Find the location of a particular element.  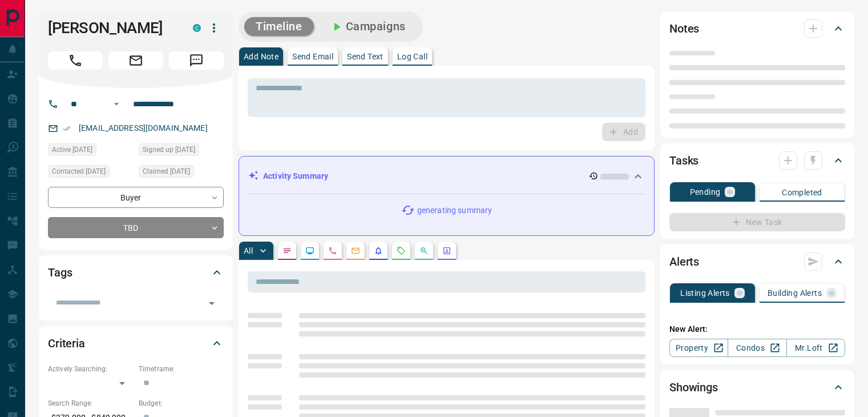

svg: Listing Alerts is located at coordinates (378, 251).